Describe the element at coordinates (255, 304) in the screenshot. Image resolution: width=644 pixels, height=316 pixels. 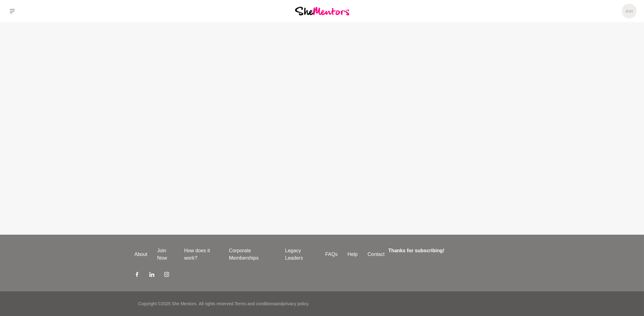
I see `a: Terms and conditions` at that location.